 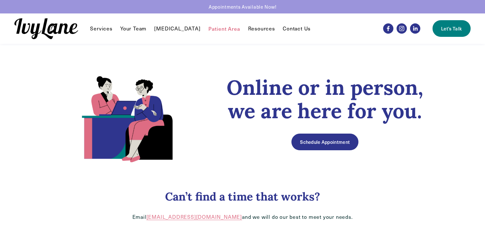 What do you see at coordinates (415, 29) in the screenshot?
I see `a: LinkedIn` at bounding box center [415, 29].